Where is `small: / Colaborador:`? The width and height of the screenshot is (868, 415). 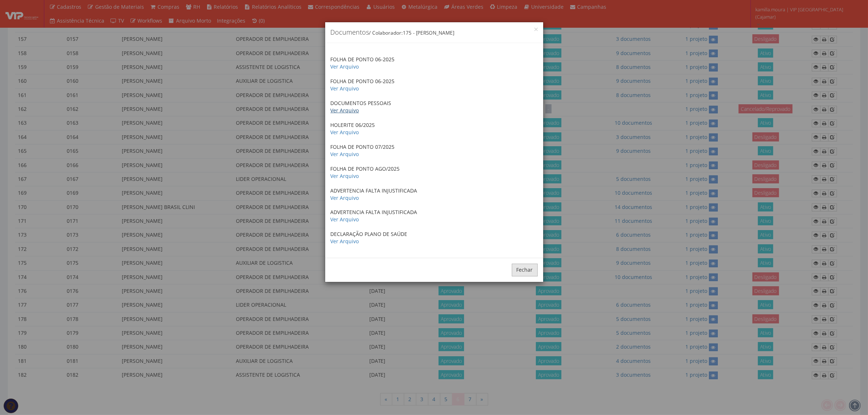 small: / Colaborador: is located at coordinates (412, 33).